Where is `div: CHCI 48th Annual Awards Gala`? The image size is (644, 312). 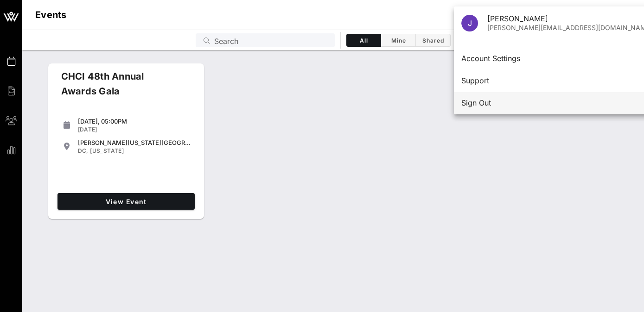 div: CHCI 48th Annual Awards Gala is located at coordinates (119, 88).